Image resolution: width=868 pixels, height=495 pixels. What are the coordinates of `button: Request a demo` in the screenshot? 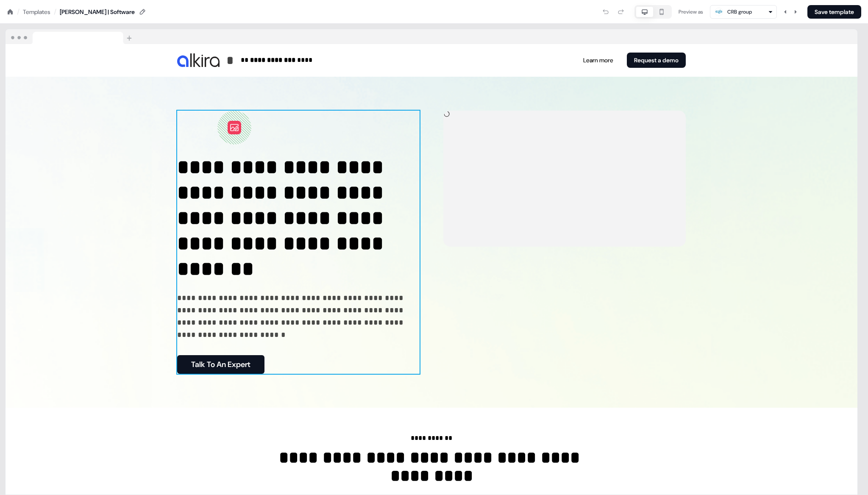 It's located at (656, 60).